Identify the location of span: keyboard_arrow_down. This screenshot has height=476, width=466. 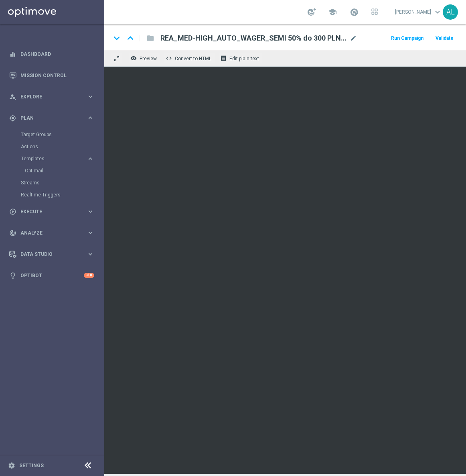
(438, 12).